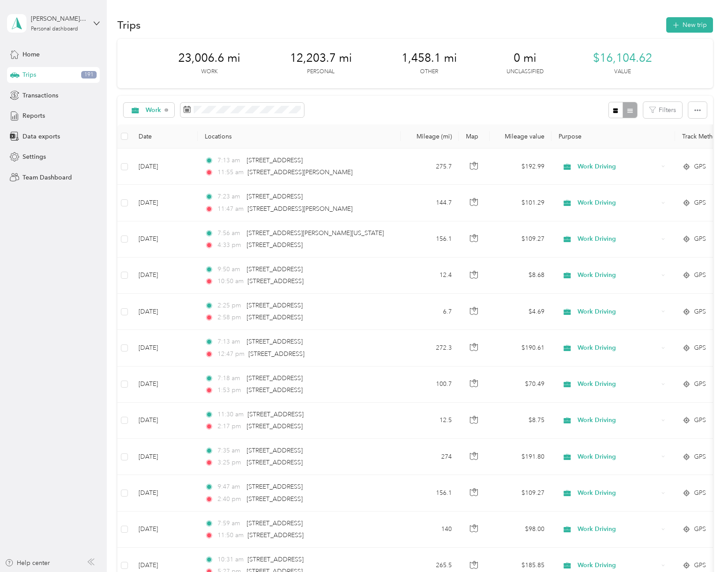  What do you see at coordinates (27, 563) in the screenshot?
I see `div: Help center` at bounding box center [27, 563].